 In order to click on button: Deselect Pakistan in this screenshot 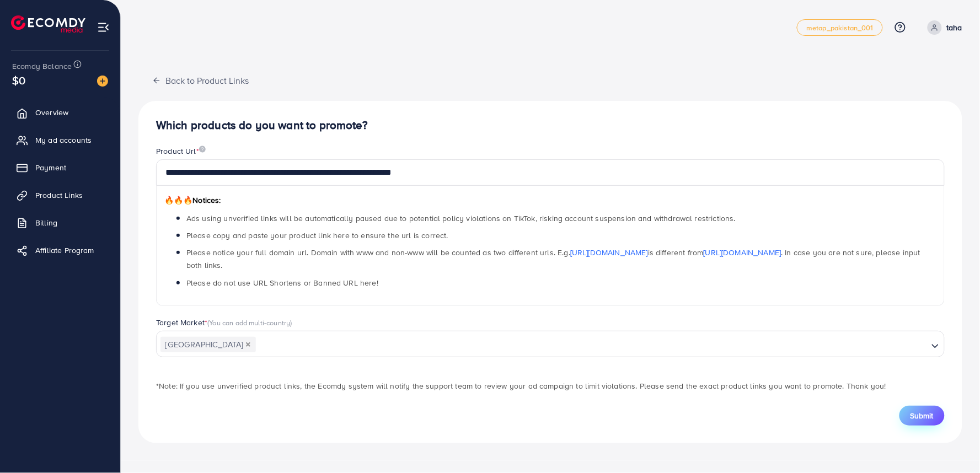, I will do `click(248, 345)`.